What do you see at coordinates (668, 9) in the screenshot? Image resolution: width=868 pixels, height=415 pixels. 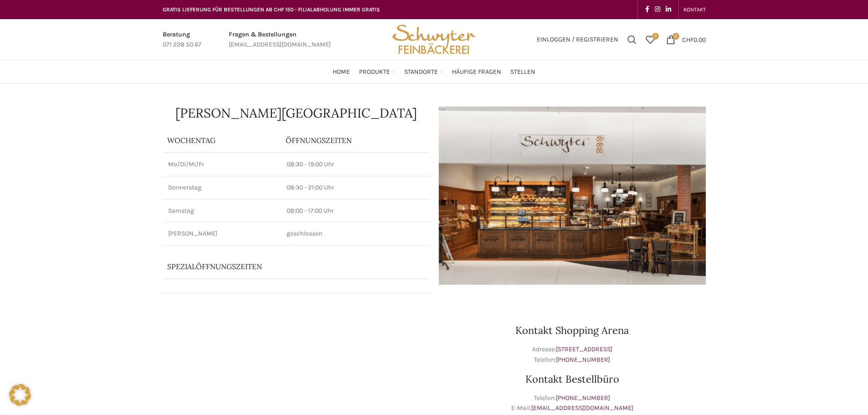 I see `a: Linkedin social link` at bounding box center [668, 9].